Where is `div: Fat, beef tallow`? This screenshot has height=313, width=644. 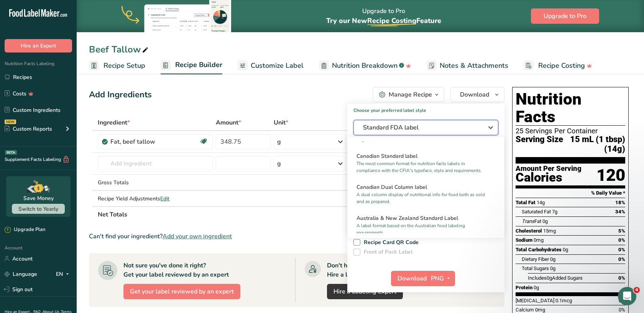
div: Fat, beef tallow is located at coordinates (154, 142).